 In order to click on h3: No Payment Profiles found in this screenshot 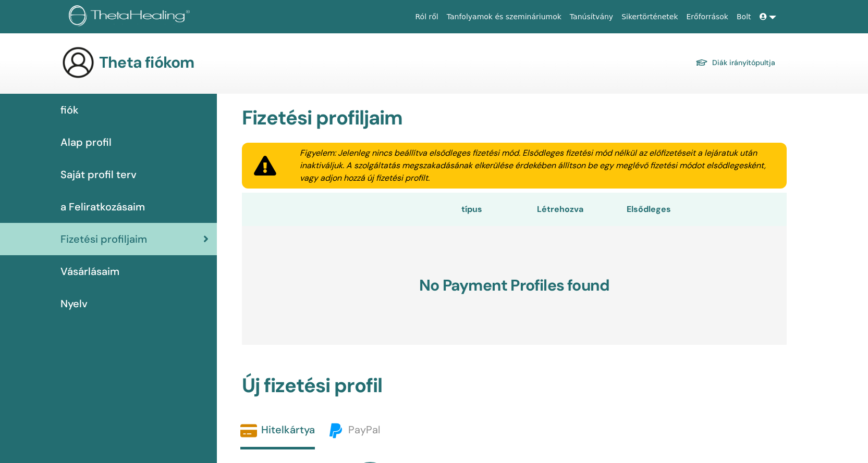, I will do `click(514, 285)`.